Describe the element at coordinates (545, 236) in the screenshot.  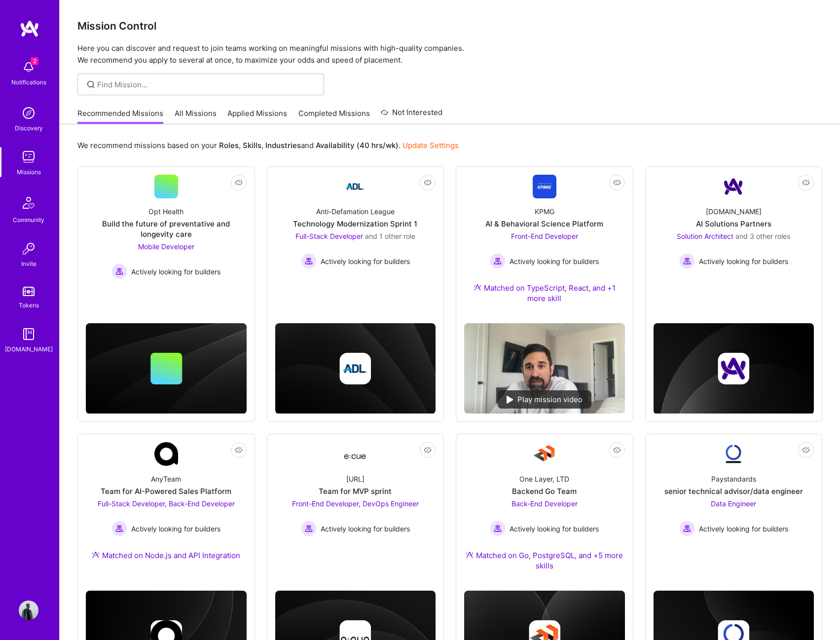
I see `span: Front-End Developer` at that location.